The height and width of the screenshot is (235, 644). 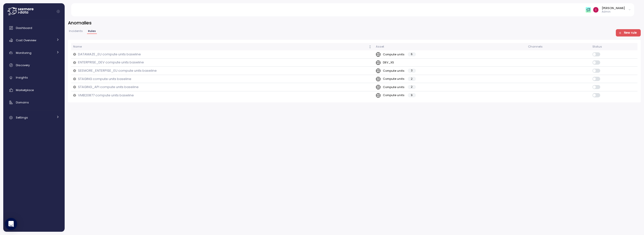 What do you see at coordinates (588, 9) in the screenshot?
I see `img: 65f98ecb31a39d60f1f315eb.PNG` at bounding box center [588, 9].